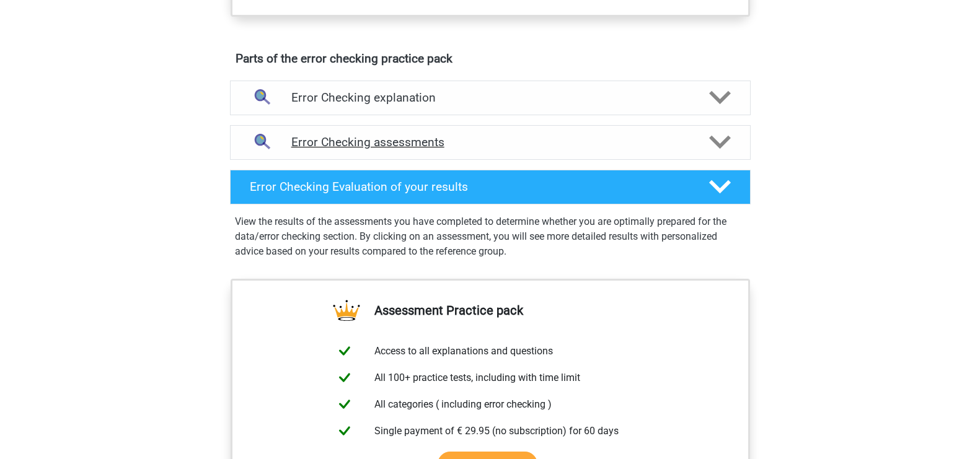 Image resolution: width=980 pixels, height=459 pixels. Describe the element at coordinates (490, 98) in the screenshot. I see `a: explanations Error Checking explanation` at that location.